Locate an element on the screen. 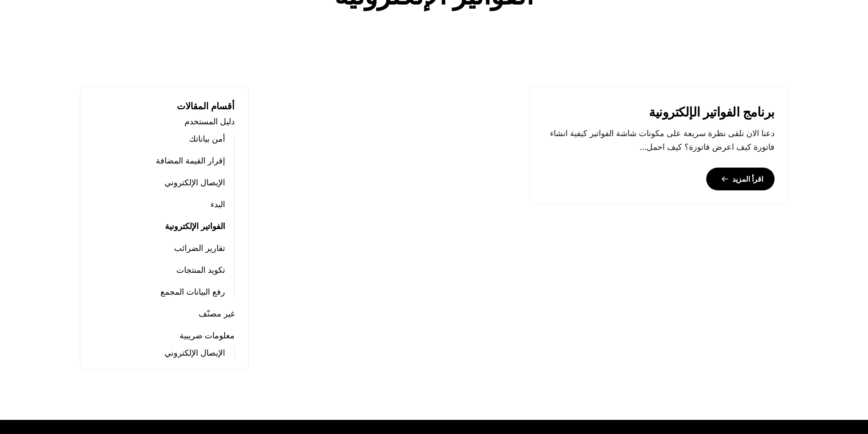 The width and height of the screenshot is (868, 434). a: اقرأ المزيد is located at coordinates (741, 179).